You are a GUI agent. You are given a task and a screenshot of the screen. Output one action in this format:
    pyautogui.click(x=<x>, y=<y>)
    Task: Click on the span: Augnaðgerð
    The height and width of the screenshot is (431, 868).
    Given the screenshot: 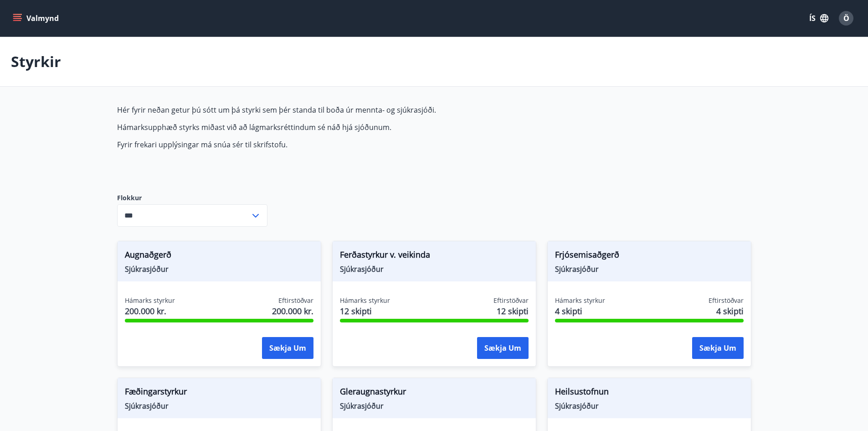 What is the action you would take?
    pyautogui.click(x=219, y=256)
    